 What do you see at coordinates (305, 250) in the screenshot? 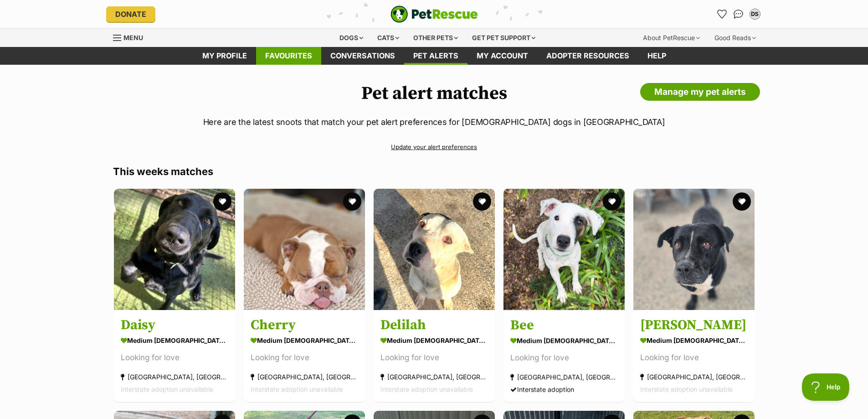
I see `img: Cherry` at bounding box center [305, 250].